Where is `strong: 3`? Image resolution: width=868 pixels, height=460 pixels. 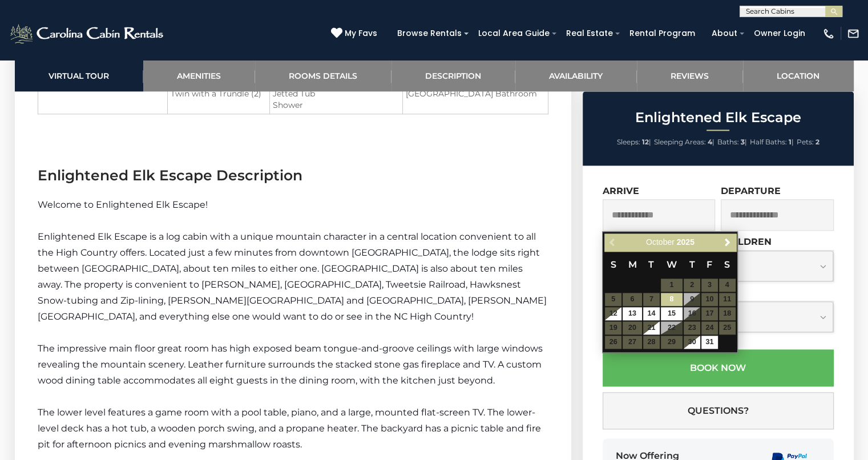
strong: 3 is located at coordinates (742, 142).